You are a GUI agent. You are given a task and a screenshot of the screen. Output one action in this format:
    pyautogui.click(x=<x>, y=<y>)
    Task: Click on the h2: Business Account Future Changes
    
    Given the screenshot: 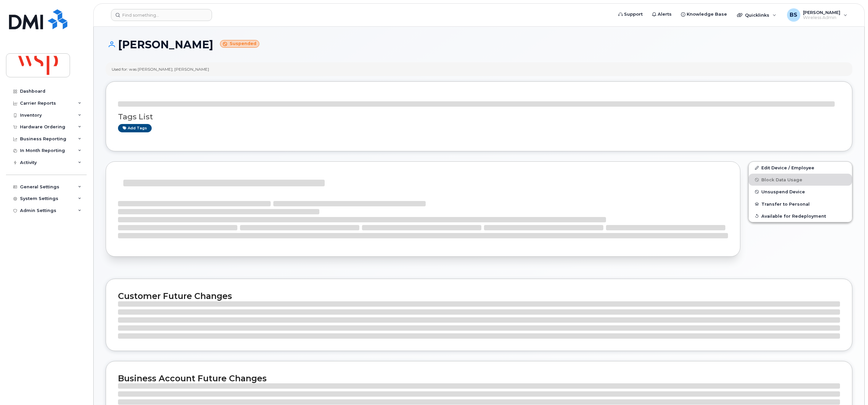 What is the action you would take?
    pyautogui.click(x=479, y=378)
    